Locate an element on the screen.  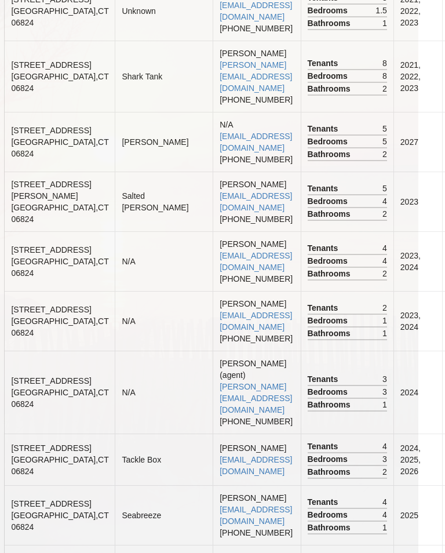
td: 2025 is located at coordinates (418, 515).